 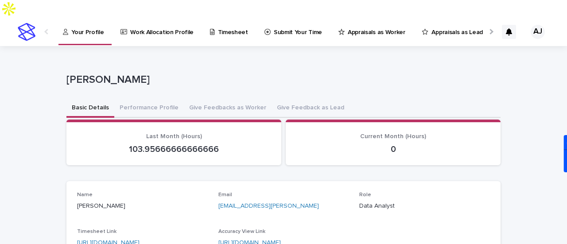 What do you see at coordinates (87, 27) in the screenshot?
I see `p: Your Profile` at bounding box center [87, 27].